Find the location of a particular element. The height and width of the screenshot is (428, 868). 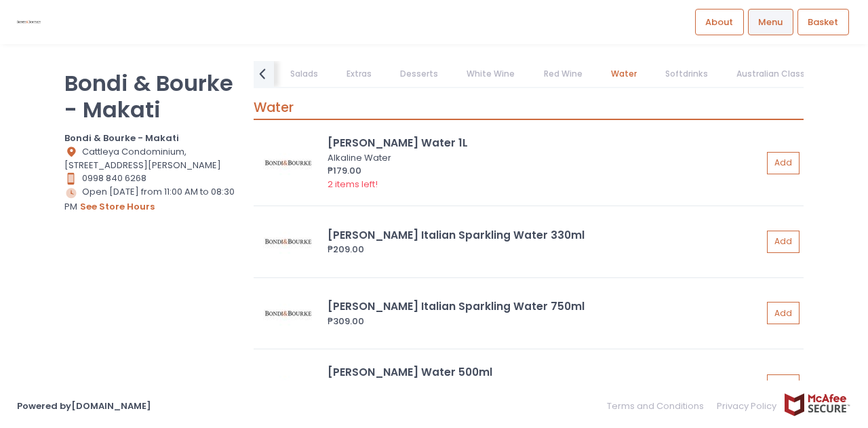

span: About is located at coordinates (718, 22).